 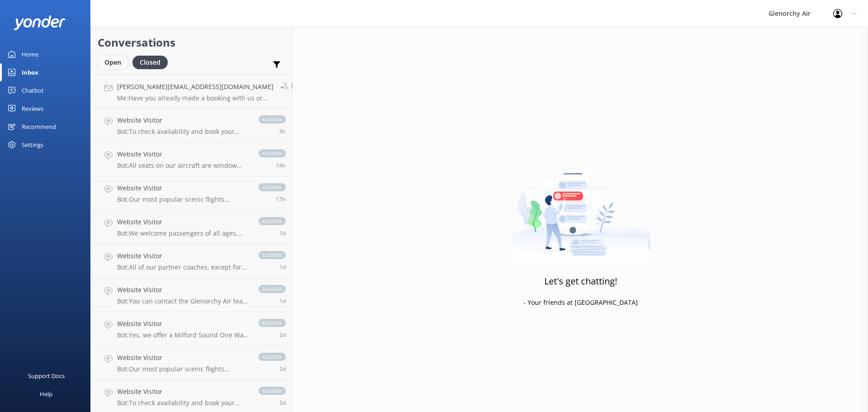 I want to click on span: Sep 07 2025 03:48am (UTC +12:00) Pacific/Auckland, so click(x=282, y=233).